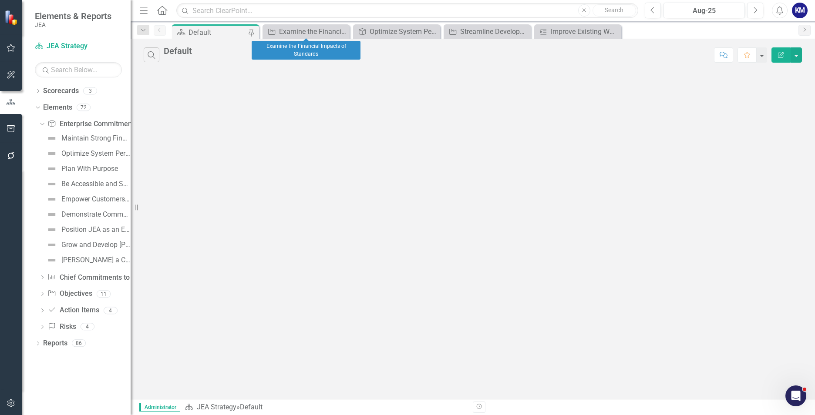  I want to click on a: Plan With Purpose, so click(81, 169).